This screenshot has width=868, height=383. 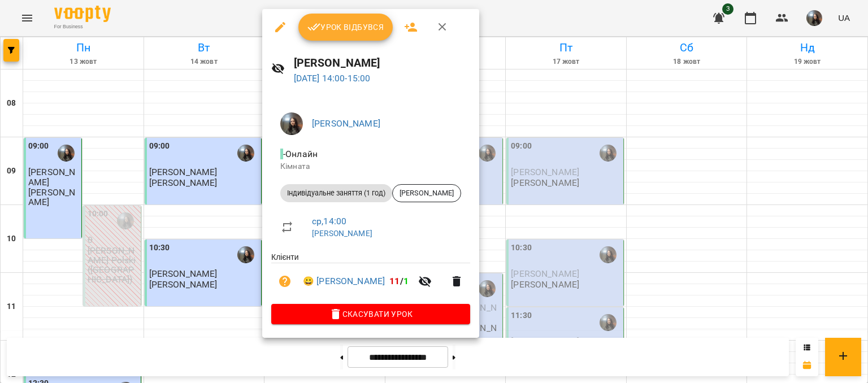 I want to click on button: Візит ще не сплачено. Додати оплату?, so click(x=285, y=282).